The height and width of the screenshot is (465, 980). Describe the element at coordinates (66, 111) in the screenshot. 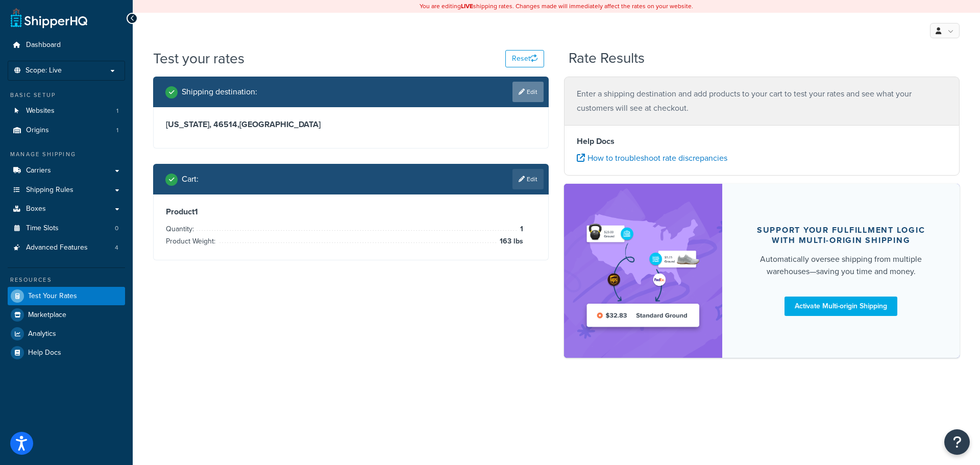

I see `li: Websites` at that location.